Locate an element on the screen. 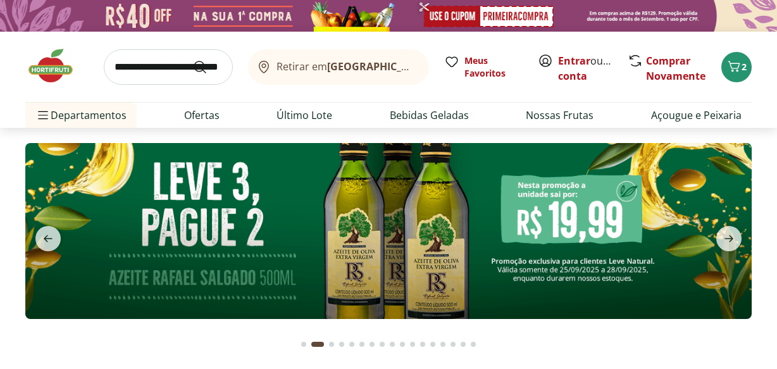 The height and width of the screenshot is (369, 777). button: Go to page 4 from fs-carousel is located at coordinates (342, 344).